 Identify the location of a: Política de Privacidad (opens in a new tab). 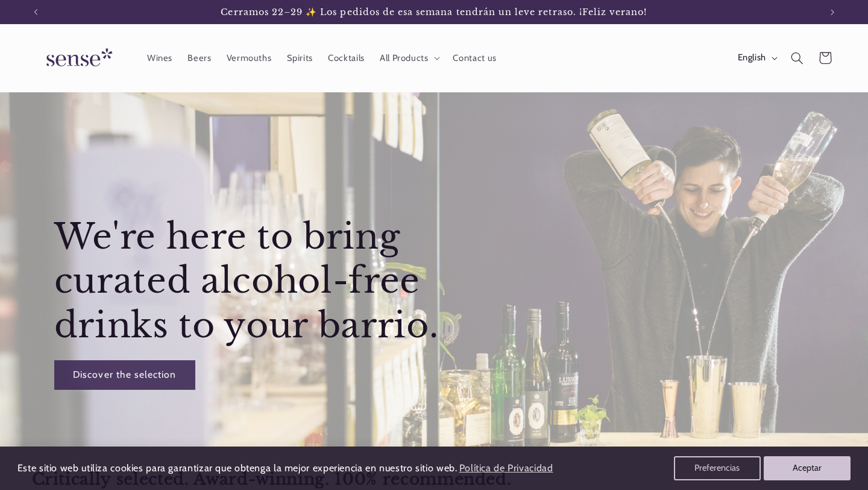
(505, 468).